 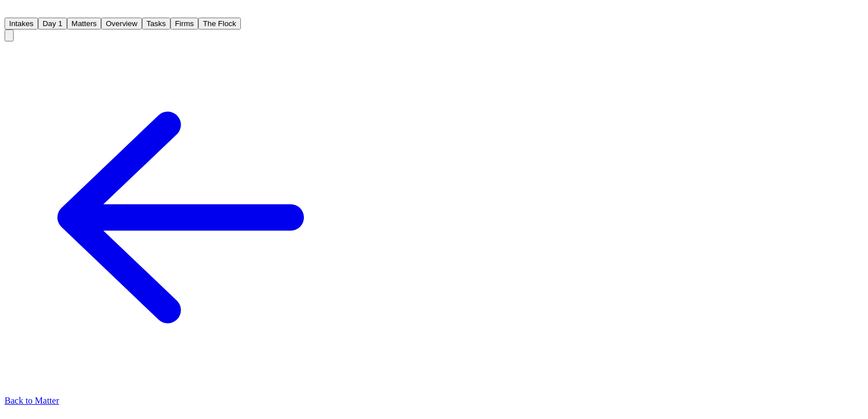 I want to click on a: Day 1, so click(x=52, y=22).